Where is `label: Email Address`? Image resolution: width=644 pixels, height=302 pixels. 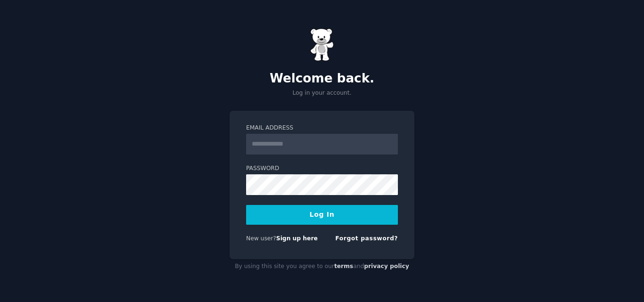 label: Email Address is located at coordinates (322, 128).